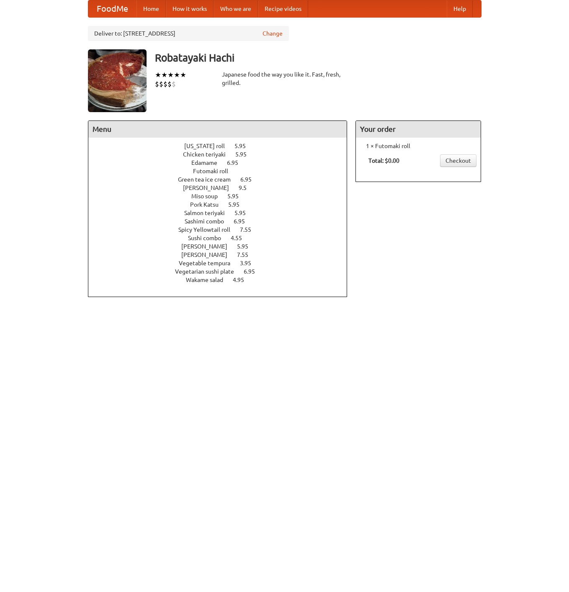  I want to click on b: Total: $0.00, so click(384, 161).